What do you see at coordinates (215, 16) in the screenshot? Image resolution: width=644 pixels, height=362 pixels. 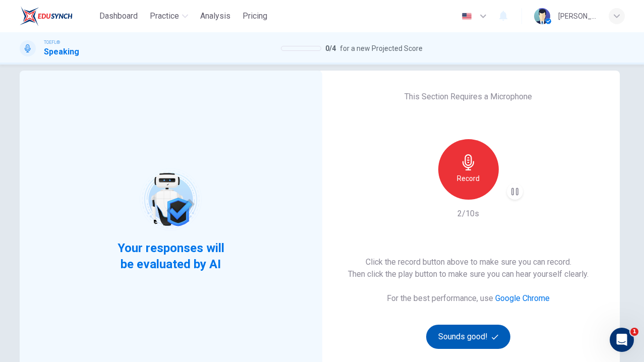 I see `button: Analysis` at bounding box center [215, 16].